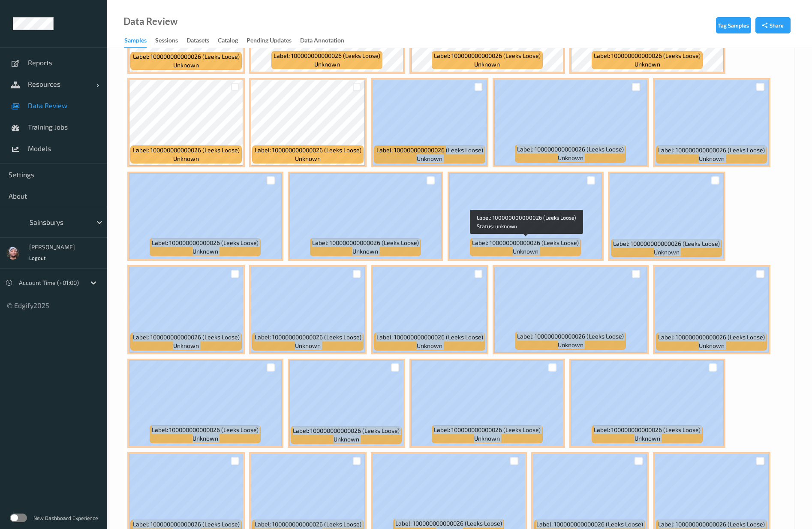  Describe the element at coordinates (171, 41) in the screenshot. I see `a: Sessions` at that location.